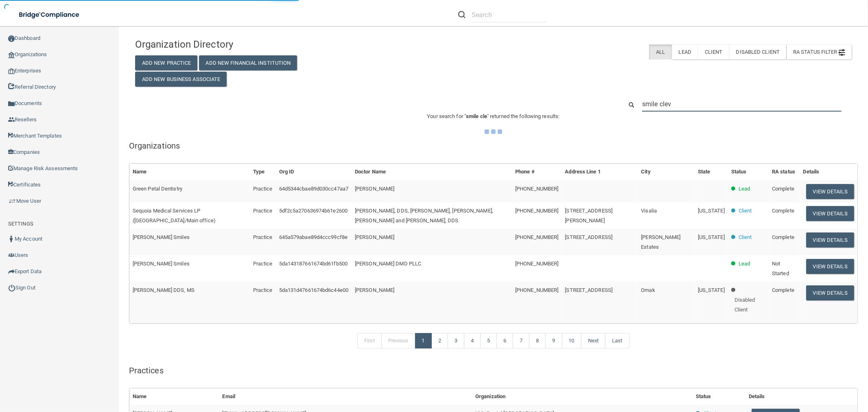 This screenshot has width=868, height=412. I want to click on a: First, so click(370, 341).